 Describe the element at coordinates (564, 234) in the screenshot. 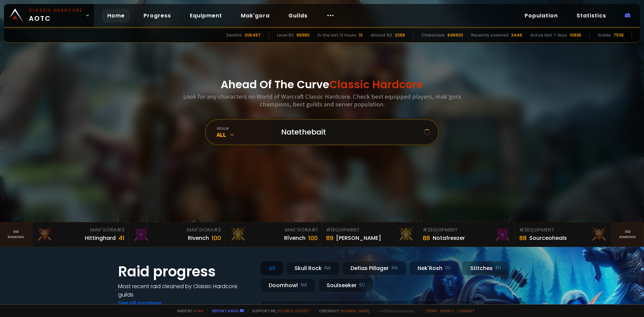

I see `a: #3Equipment88Sourceoheals` at that location.